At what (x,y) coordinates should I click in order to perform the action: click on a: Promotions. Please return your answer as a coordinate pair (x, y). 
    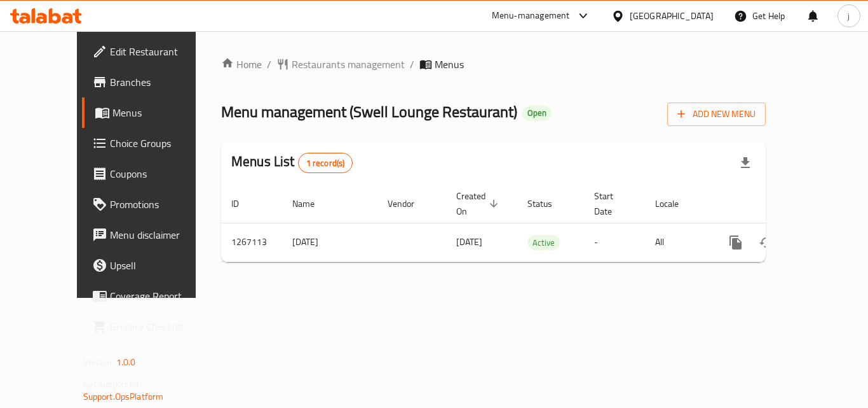
    Looking at the image, I should click on (152, 204).